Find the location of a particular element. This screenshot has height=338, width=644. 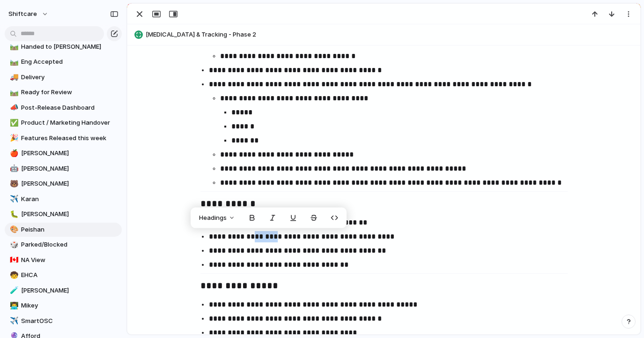

div: 🎲Parked/Blocked is located at coordinates (63, 245).